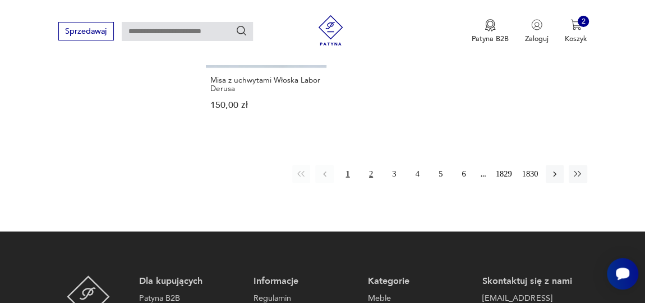  I want to click on div: 2, so click(584, 21).